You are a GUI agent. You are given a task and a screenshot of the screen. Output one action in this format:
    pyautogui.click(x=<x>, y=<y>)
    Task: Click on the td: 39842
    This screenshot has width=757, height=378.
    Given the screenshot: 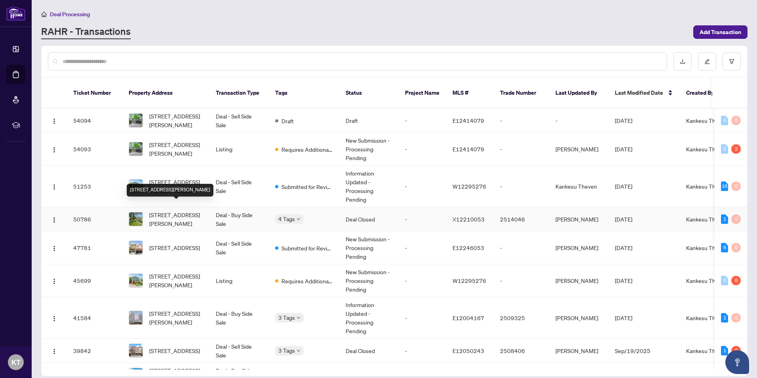 What is the action you would take?
    pyautogui.click(x=95, y=350)
    